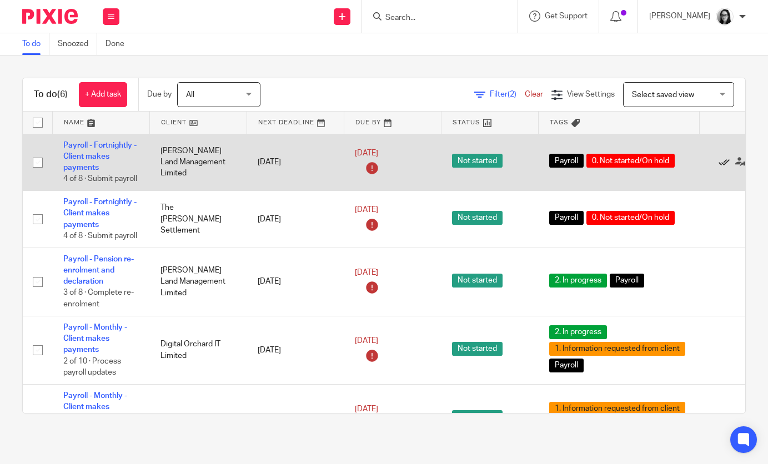 This screenshot has width=768, height=464. What do you see at coordinates (198, 418) in the screenshot?
I see `td: Ogi Bio Ltd` at bounding box center [198, 418].